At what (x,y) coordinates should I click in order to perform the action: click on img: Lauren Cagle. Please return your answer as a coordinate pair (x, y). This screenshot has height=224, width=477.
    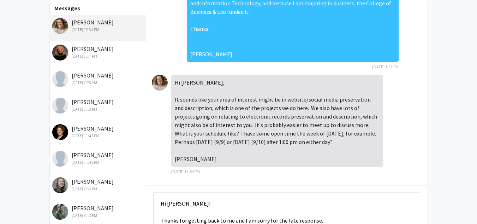
    Looking at the image, I should click on (60, 79).